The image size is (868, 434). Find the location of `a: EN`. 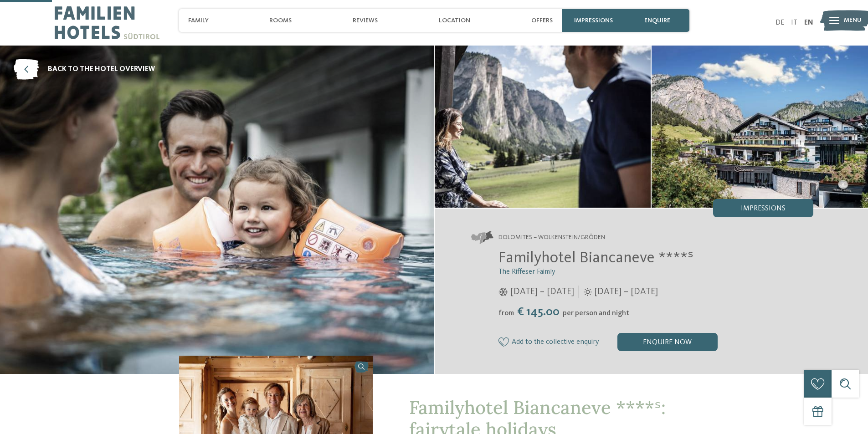

a: EN is located at coordinates (809, 23).